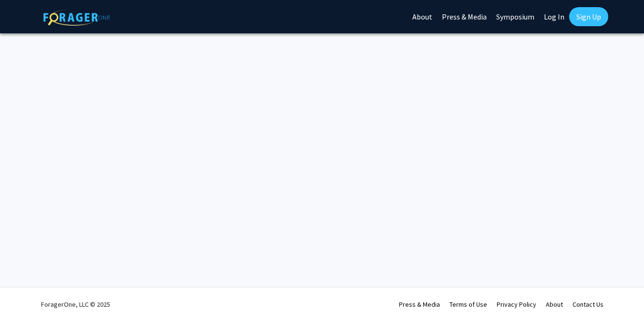  I want to click on div: ForagerOne, LLC © 2025, so click(75, 304).